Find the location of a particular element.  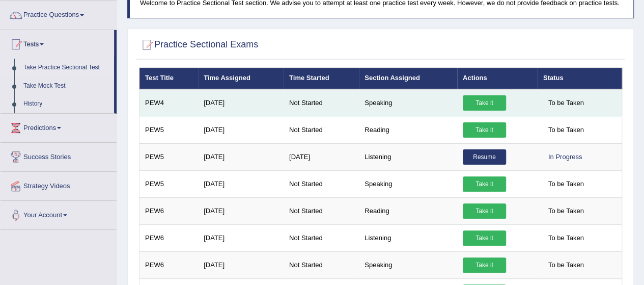

th: Section Assigned is located at coordinates (408, 78).